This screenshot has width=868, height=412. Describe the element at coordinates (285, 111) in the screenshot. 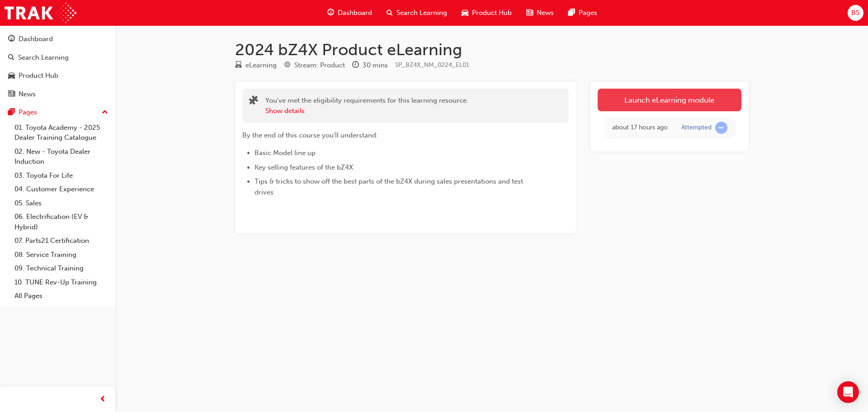

I see `button: Show details` at that location.